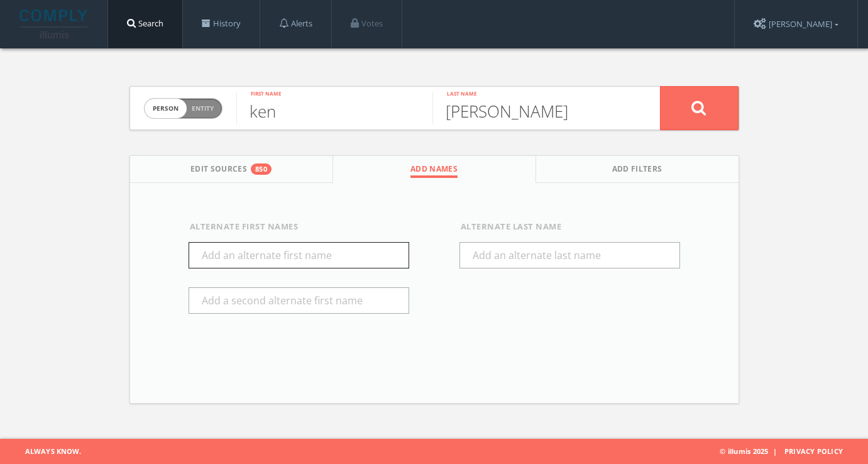 The image size is (868, 464). What do you see at coordinates (261, 169) in the screenshot?
I see `div: 850` at bounding box center [261, 169].